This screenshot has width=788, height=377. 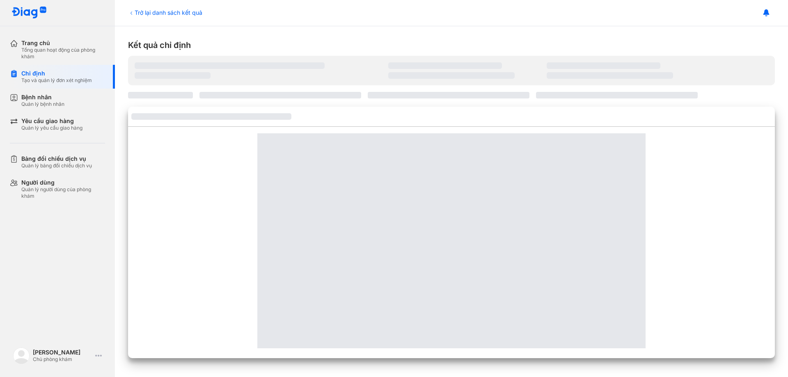 I want to click on div: Bảng đối chiếu dịch vụ, so click(x=57, y=159).